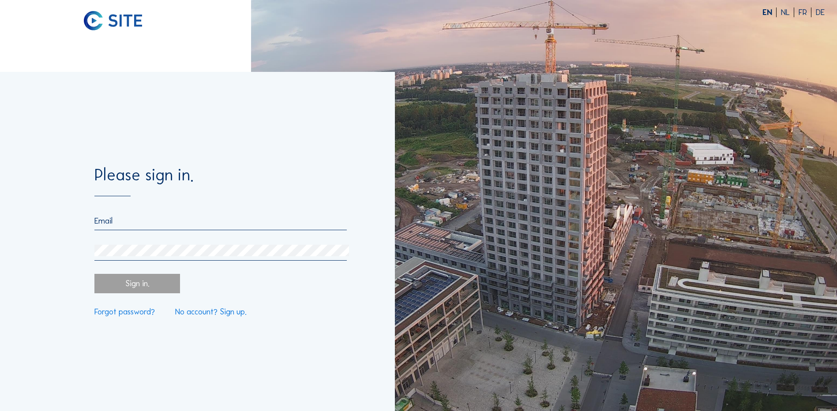 The image size is (837, 411). Describe the element at coordinates (787, 12) in the screenshot. I see `div: NL` at that location.